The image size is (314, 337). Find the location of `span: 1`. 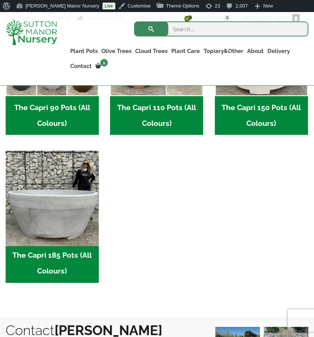

span: 1 is located at coordinates (104, 63).